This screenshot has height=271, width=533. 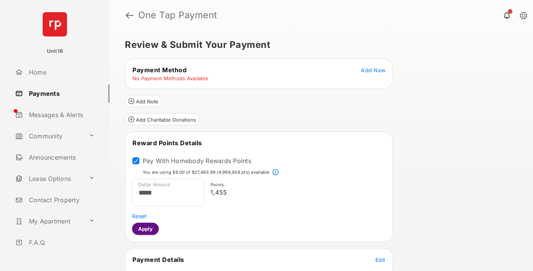 What do you see at coordinates (49, 221) in the screenshot?
I see `a: My Apartment` at bounding box center [49, 221].